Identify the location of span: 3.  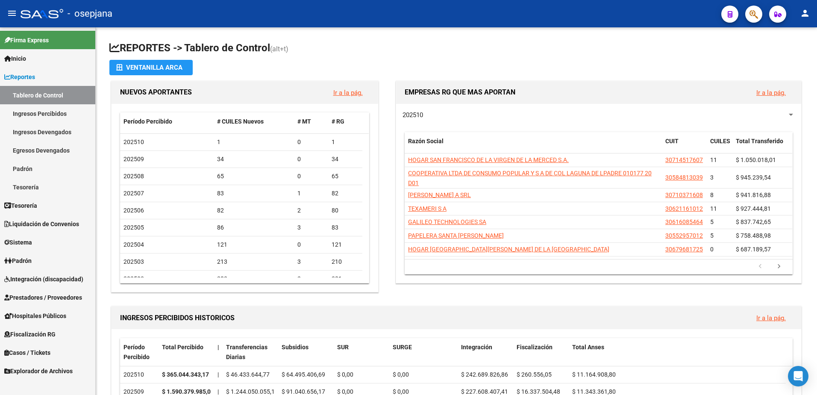
(712, 177).